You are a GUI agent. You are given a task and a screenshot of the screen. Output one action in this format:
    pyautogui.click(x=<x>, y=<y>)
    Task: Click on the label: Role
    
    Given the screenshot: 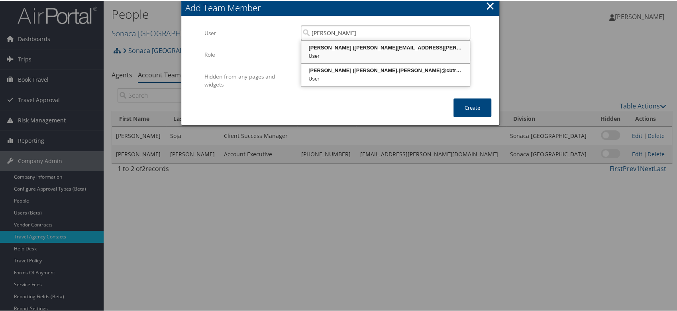 What is the action you would take?
    pyautogui.click(x=249, y=54)
    